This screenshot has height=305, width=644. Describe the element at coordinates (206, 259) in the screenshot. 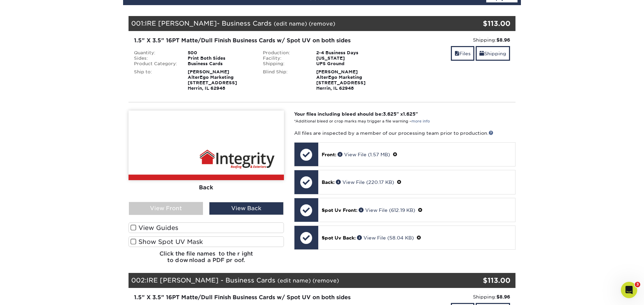

I see `h6: Click the file names to the right to download a PDF proof.` at that location.